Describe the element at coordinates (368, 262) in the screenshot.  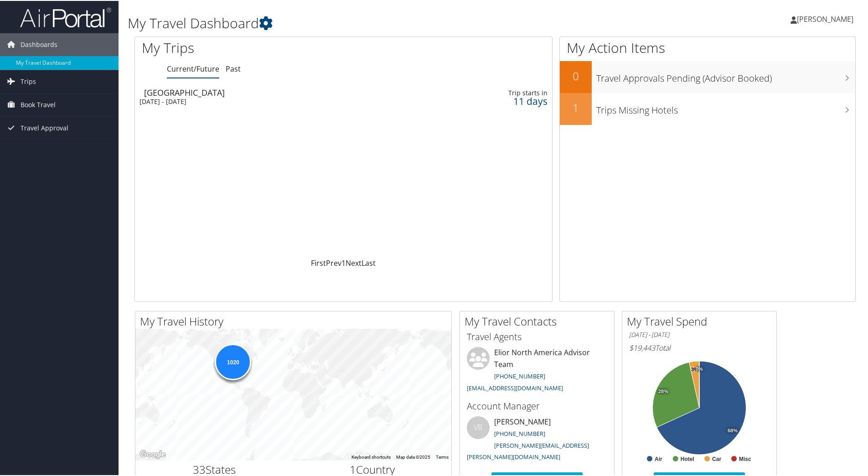
I see `a: Last` at that location.